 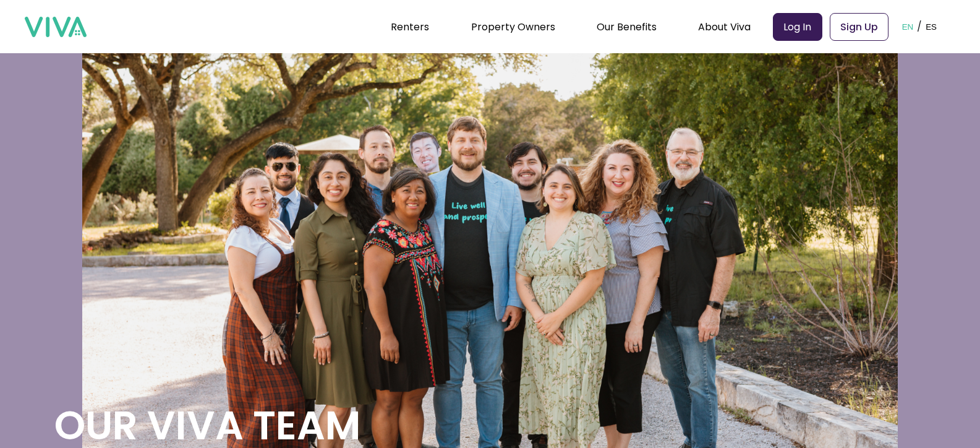 What do you see at coordinates (797, 27) in the screenshot?
I see `a: Log In` at bounding box center [797, 27].